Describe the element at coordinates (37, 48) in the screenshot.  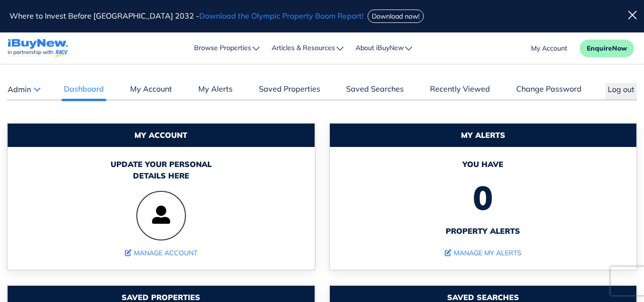
I see `a: navigations` at that location.